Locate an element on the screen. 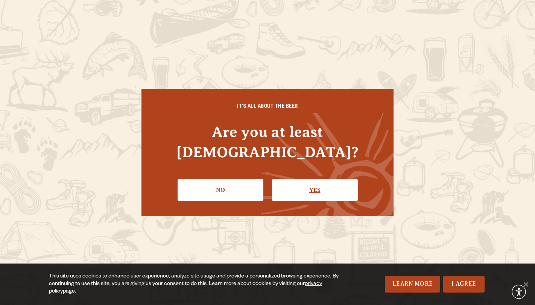  a: I Agree is located at coordinates (464, 284).